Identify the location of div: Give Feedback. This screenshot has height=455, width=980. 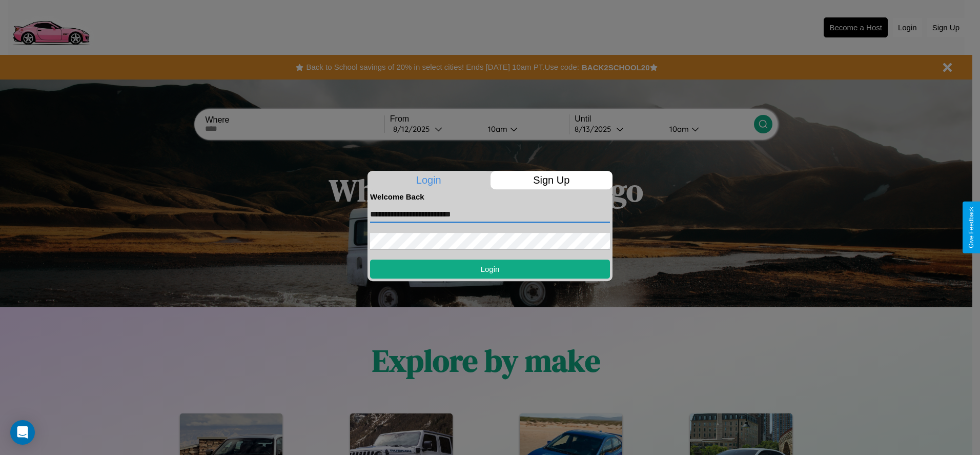
(971, 228).